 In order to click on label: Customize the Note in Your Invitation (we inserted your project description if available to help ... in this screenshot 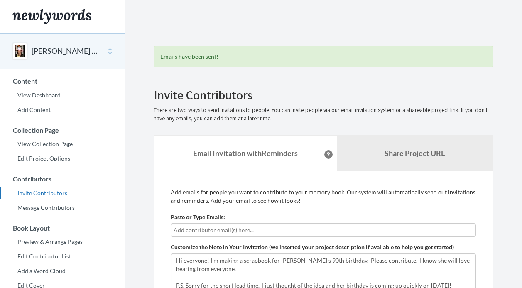, I will do `click(313, 247)`.